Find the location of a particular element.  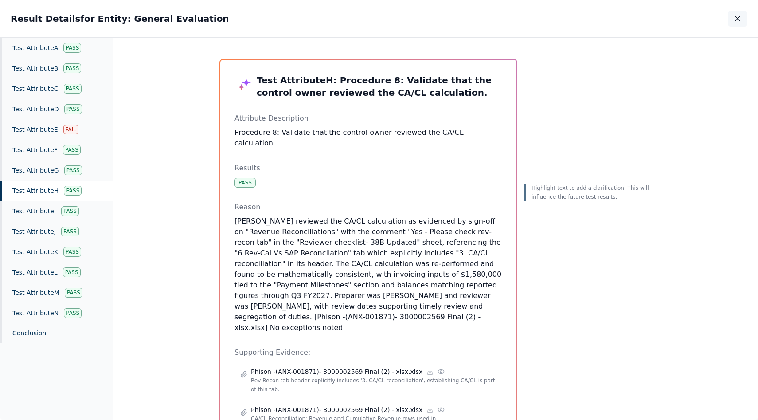

h3: Test Attribute H : Procedure 8: Validate that the control owner reviewed the CA/CL calculation. is located at coordinates (368, 86).